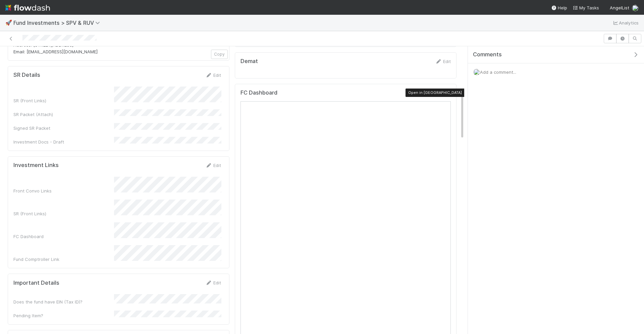 This screenshot has width=644, height=334. Describe the element at coordinates (28, 7) in the screenshot. I see `img: logo-inverted-e16ddd16eac7371096b0.svg` at that location.